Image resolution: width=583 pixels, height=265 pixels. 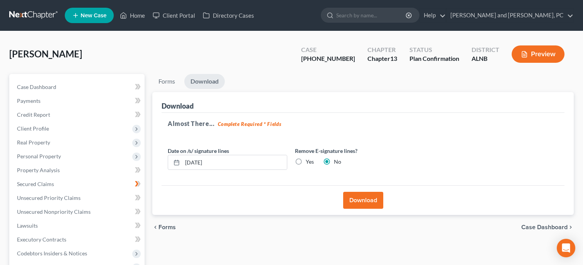 I want to click on a: Payments, so click(x=78, y=101).